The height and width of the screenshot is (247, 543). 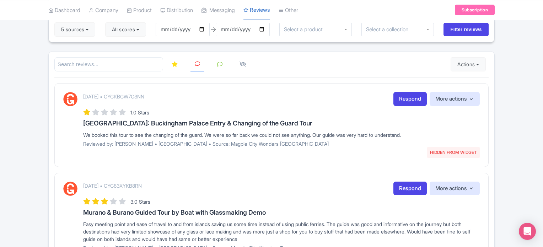 I want to click on input: Filter reviews, so click(x=465, y=29).